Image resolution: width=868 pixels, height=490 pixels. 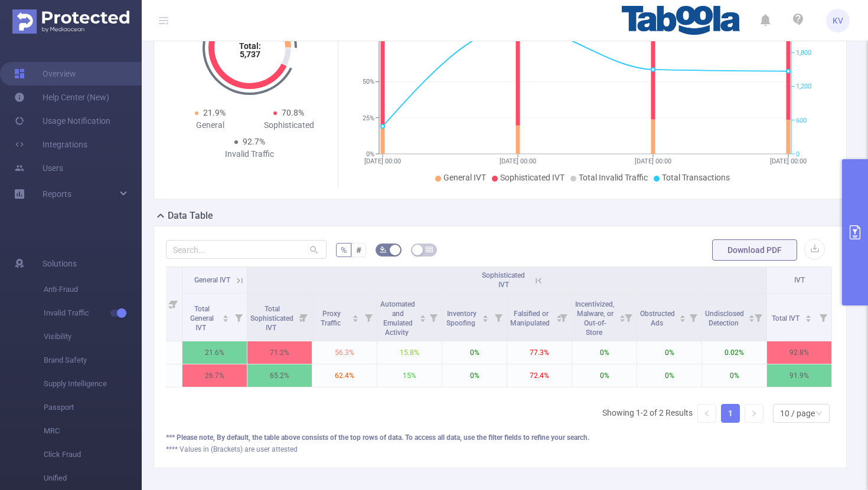 What do you see at coordinates (45, 74) in the screenshot?
I see `a: Overview` at bounding box center [45, 74].